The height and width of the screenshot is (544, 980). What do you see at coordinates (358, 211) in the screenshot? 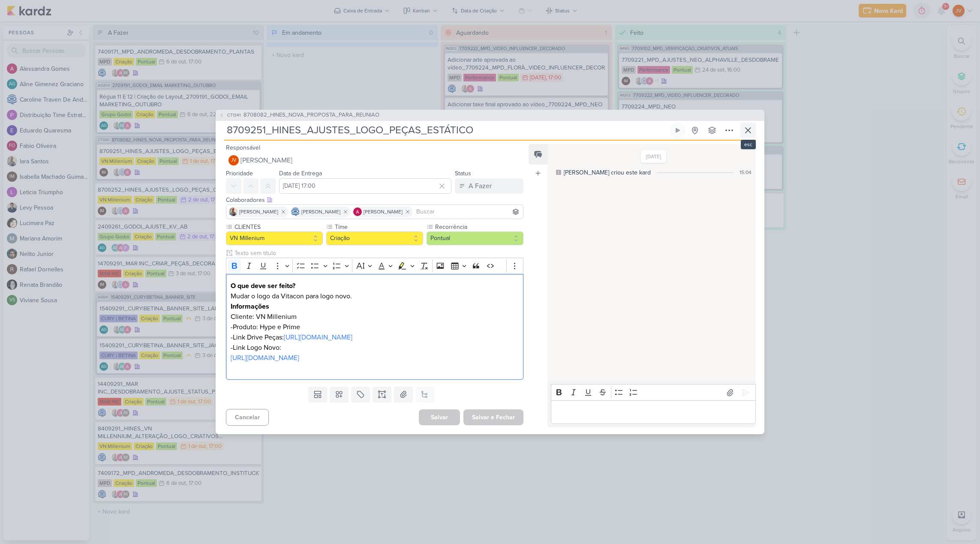
I see `img: Alessandra Gomes` at bounding box center [358, 211].